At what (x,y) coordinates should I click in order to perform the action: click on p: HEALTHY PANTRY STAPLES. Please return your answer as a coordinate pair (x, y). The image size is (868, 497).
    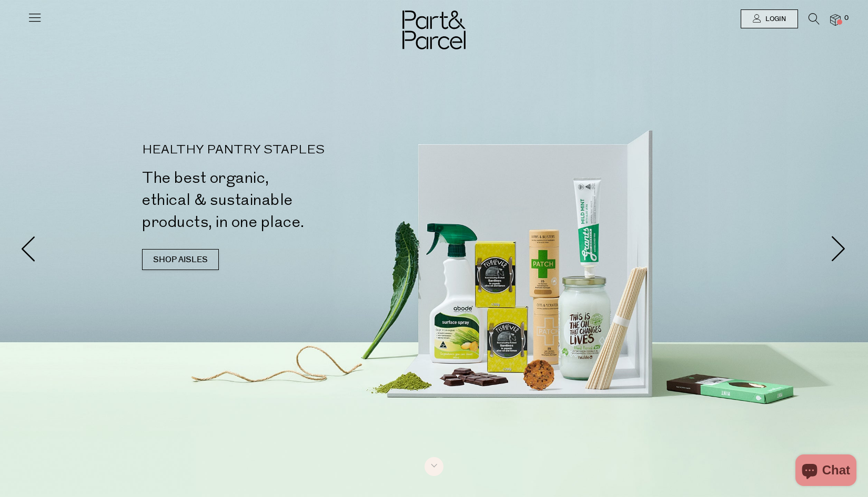
    Looking at the image, I should click on (290, 150).